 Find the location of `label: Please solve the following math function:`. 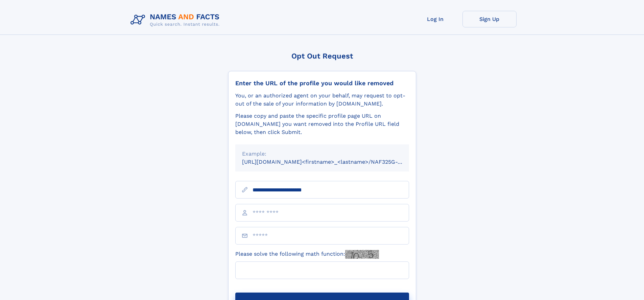

label: Please solve the following math function: is located at coordinates (307, 254).